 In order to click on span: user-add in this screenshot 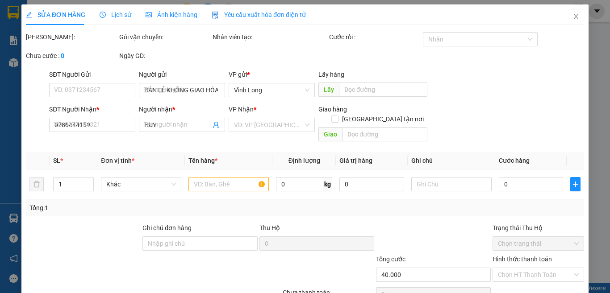, I will do `click(216, 125)`.